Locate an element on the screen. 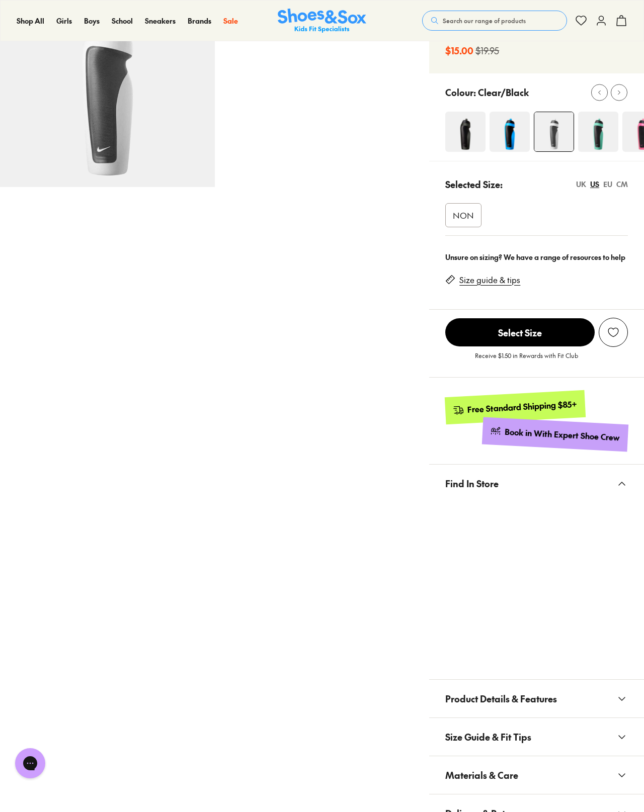  p: Colour: is located at coordinates (461, 92).